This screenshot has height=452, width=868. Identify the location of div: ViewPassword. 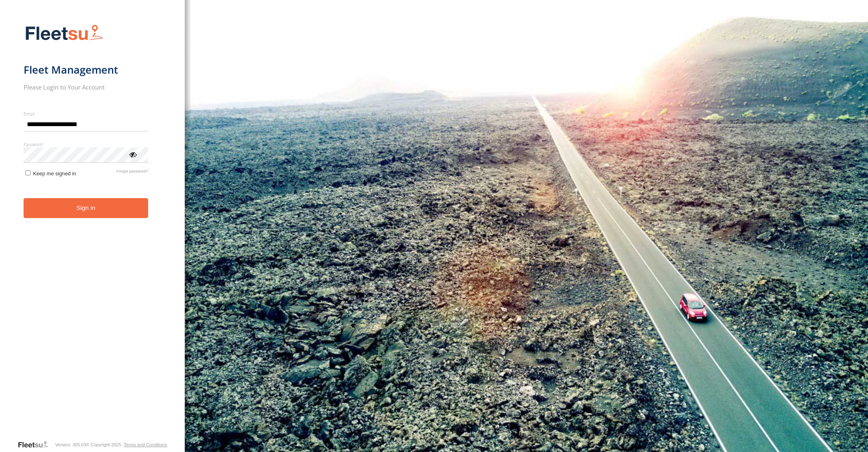
(133, 154).